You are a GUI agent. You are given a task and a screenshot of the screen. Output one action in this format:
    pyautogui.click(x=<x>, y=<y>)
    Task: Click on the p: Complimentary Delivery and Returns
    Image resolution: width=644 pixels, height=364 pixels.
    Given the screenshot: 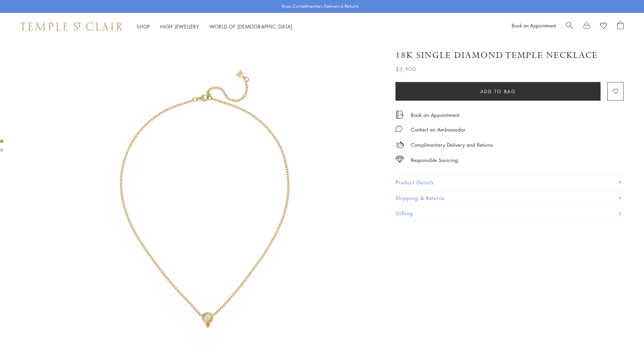 What is the action you would take?
    pyautogui.click(x=452, y=145)
    